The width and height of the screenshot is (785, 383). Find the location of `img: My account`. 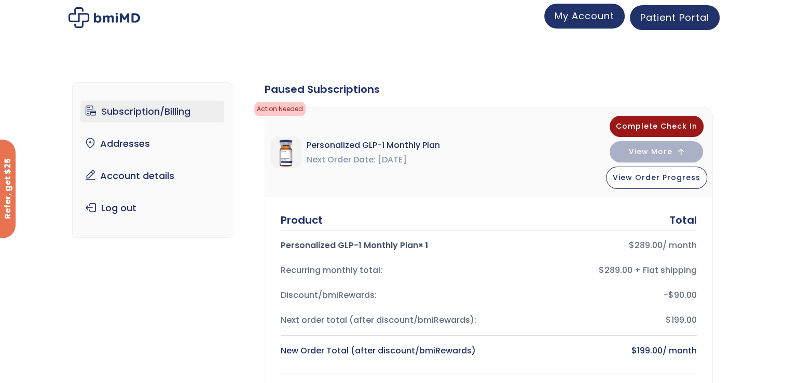

img: My account is located at coordinates (104, 18).